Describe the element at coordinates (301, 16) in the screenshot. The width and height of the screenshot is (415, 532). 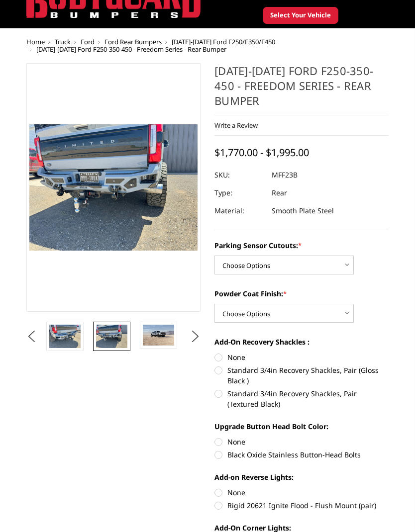
I see `span: Select Your Vehicle` at that location.